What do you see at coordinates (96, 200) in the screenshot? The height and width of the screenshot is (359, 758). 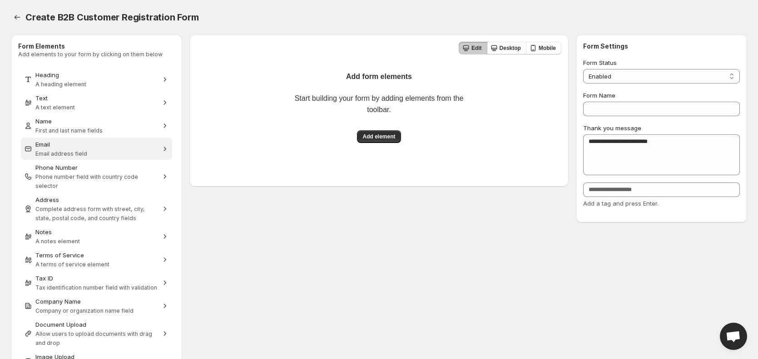 I see `div: Address` at bounding box center [96, 200].